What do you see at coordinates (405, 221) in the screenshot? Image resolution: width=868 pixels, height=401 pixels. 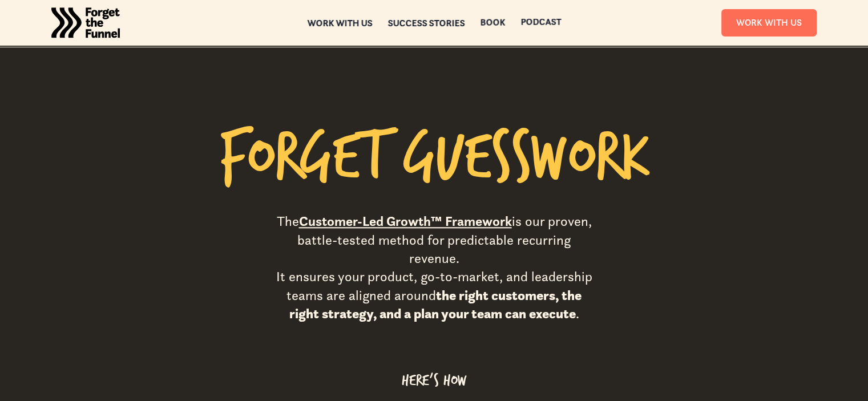 I see `a: Customer-Led Growth™ Framework` at bounding box center [405, 221].